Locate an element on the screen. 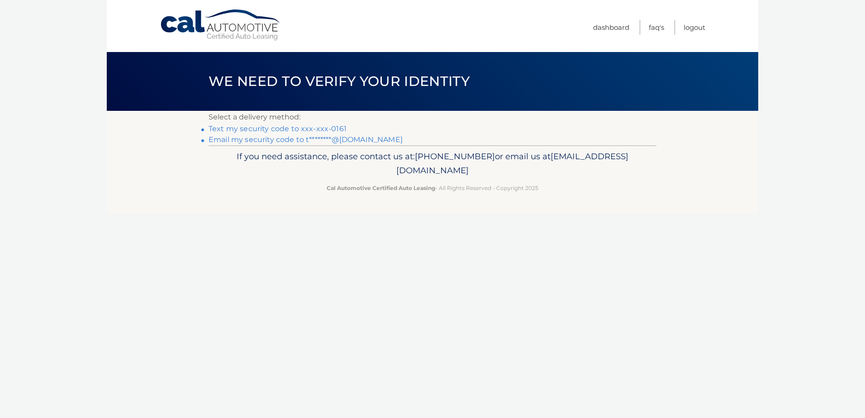 Image resolution: width=865 pixels, height=418 pixels. a: Dashboard is located at coordinates (611, 27).